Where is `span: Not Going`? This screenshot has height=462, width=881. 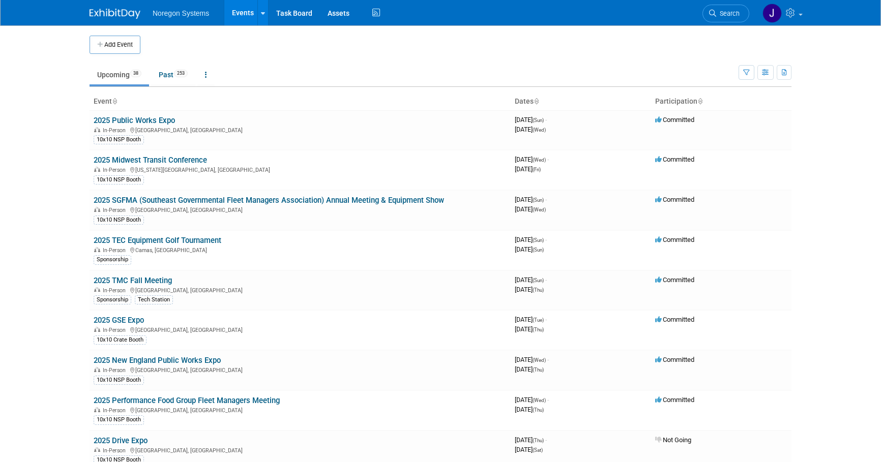
span: Not Going is located at coordinates (673, 440).